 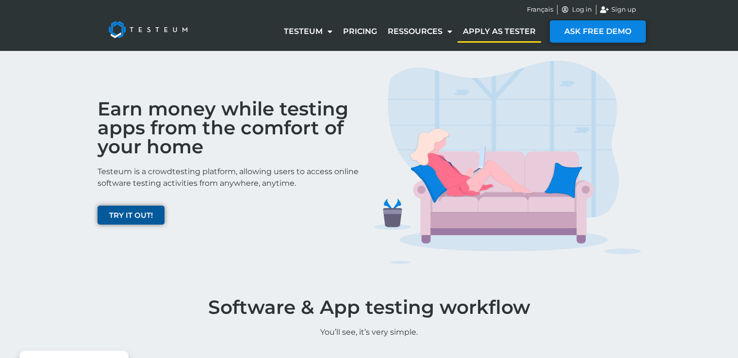 I want to click on p: You’ll see, it’s very simple., so click(x=369, y=332).